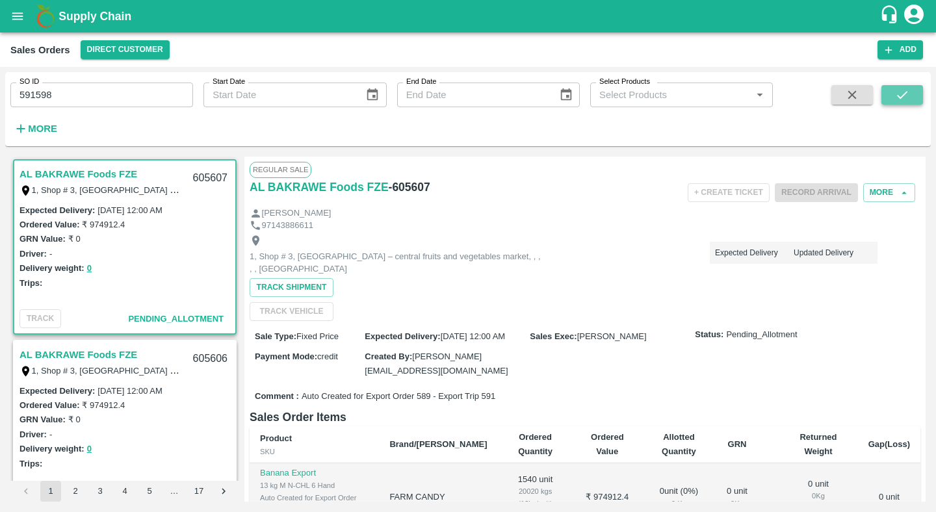 This screenshot has height=512, width=936. What do you see at coordinates (670, 95) in the screenshot?
I see `input: Select Products` at bounding box center [670, 95].